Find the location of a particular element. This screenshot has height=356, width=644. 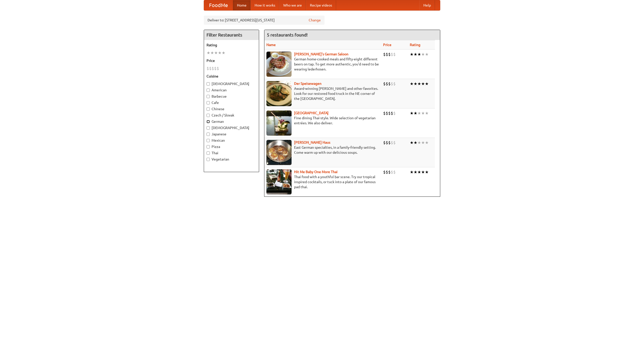

a: Home is located at coordinates (242, 5).